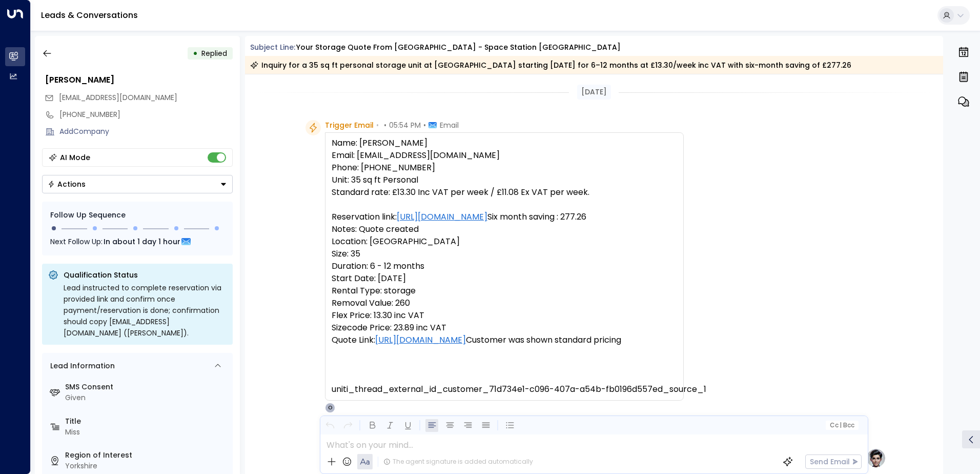  What do you see at coordinates (137, 184) in the screenshot?
I see `div: Button group with a nested menu` at bounding box center [137, 184].